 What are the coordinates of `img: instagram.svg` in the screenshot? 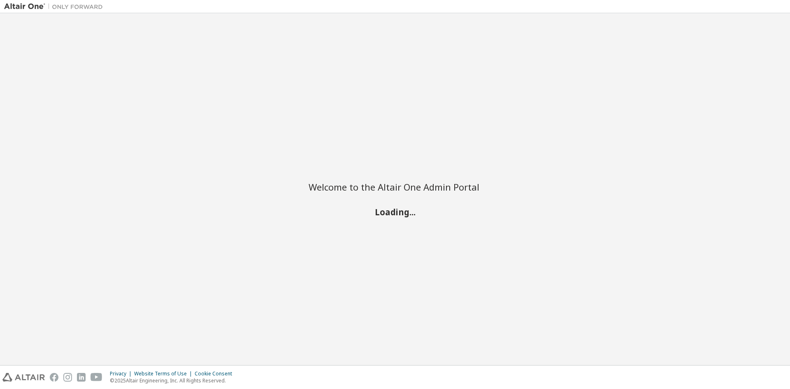 It's located at (68, 377).